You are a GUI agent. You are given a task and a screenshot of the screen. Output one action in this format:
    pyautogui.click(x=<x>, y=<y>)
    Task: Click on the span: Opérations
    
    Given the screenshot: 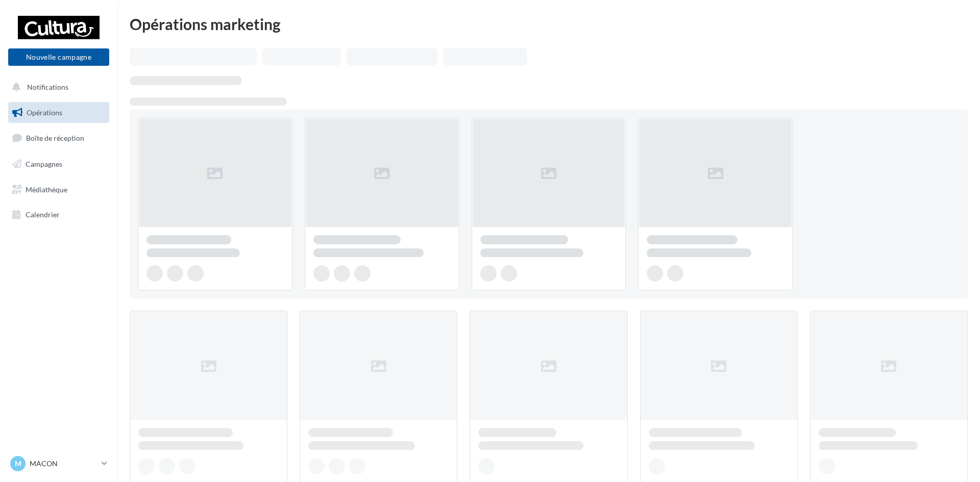 What is the action you would take?
    pyautogui.click(x=44, y=112)
    